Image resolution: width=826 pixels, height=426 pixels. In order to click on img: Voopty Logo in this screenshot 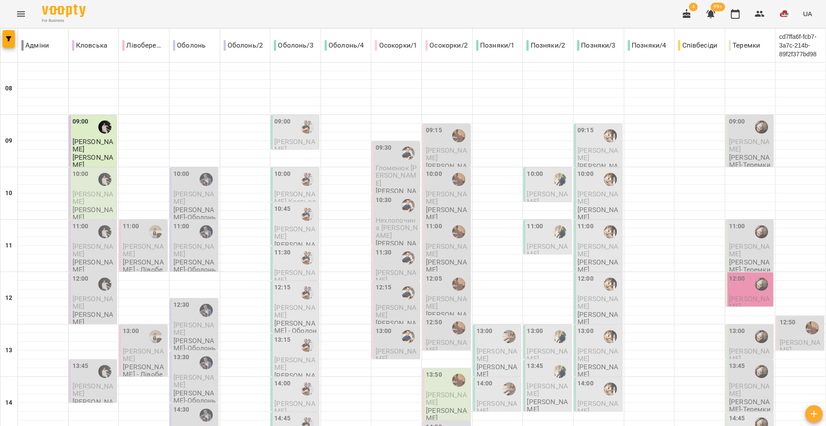, I will do `click(64, 10)`.